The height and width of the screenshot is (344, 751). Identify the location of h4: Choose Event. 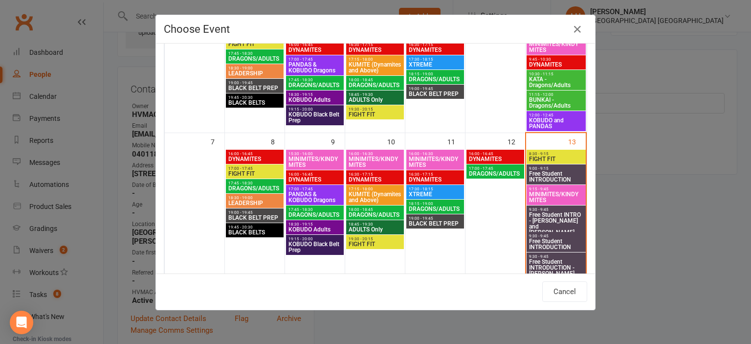
(375, 29).